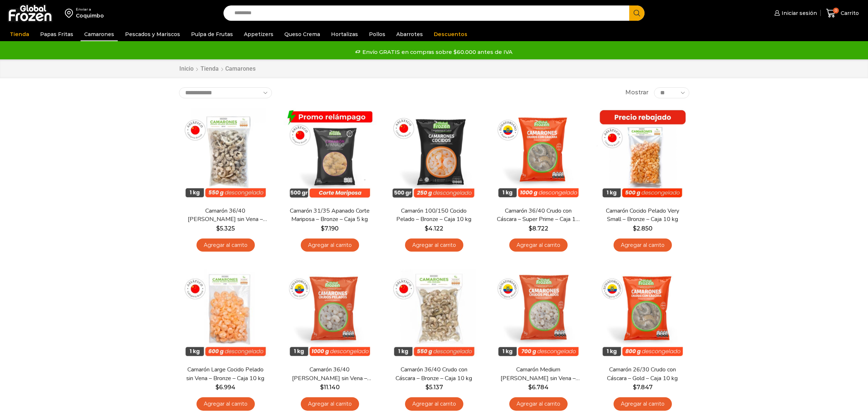  I want to click on a: Abarrotes, so click(409, 34).